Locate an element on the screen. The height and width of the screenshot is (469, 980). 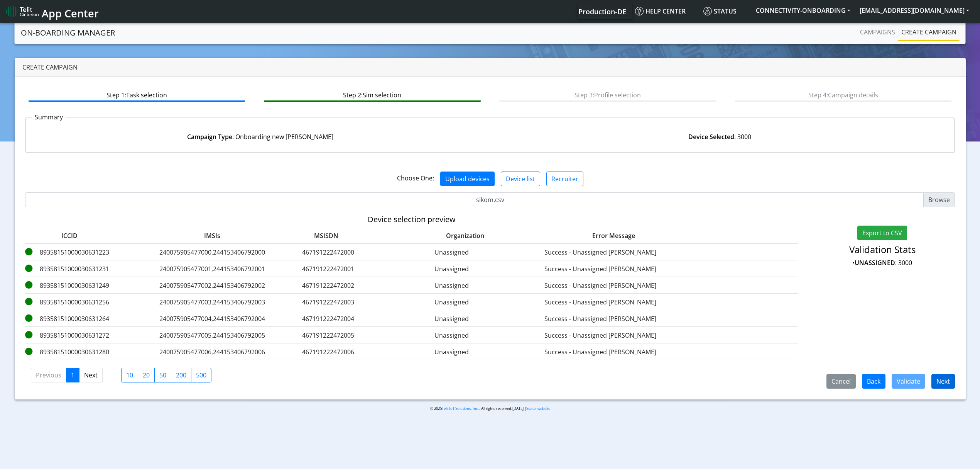
a: Status website is located at coordinates (538, 408).